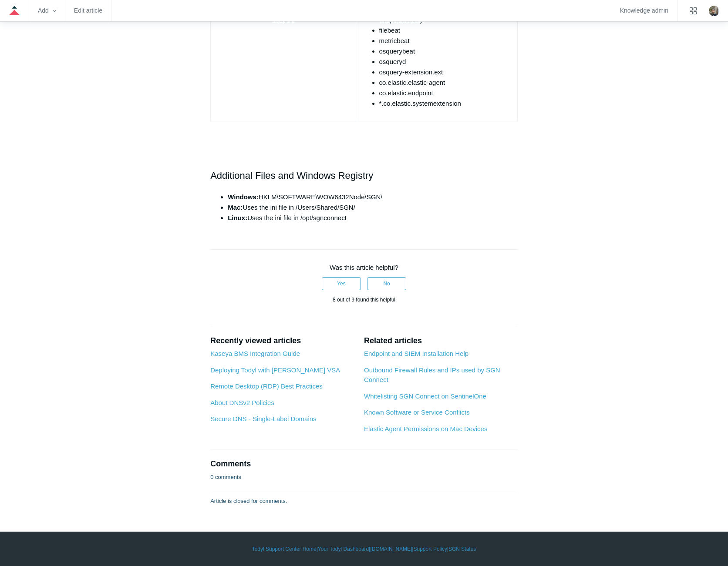 This screenshot has height=566, width=728. I want to click on zd-hc-trigger: Click your profile icon to open the profile menu, so click(714, 11).